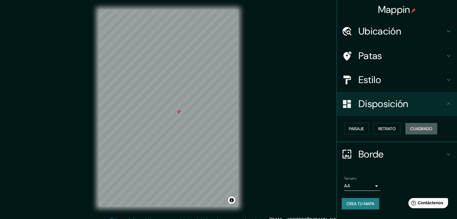 Image resolution: width=457 pixels, height=219 pixels. Describe the element at coordinates (356, 129) in the screenshot. I see `button: Paisaje` at that location.